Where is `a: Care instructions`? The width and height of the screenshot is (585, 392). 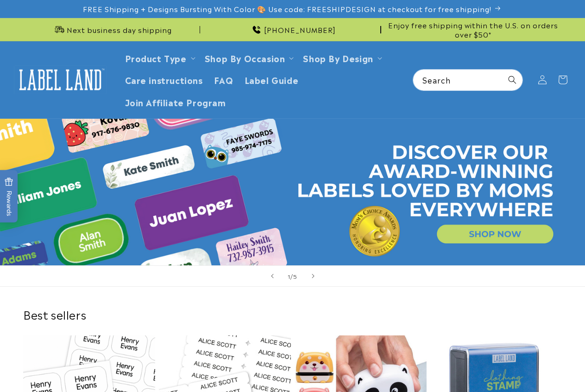 a: Care instructions is located at coordinates (164, 80).